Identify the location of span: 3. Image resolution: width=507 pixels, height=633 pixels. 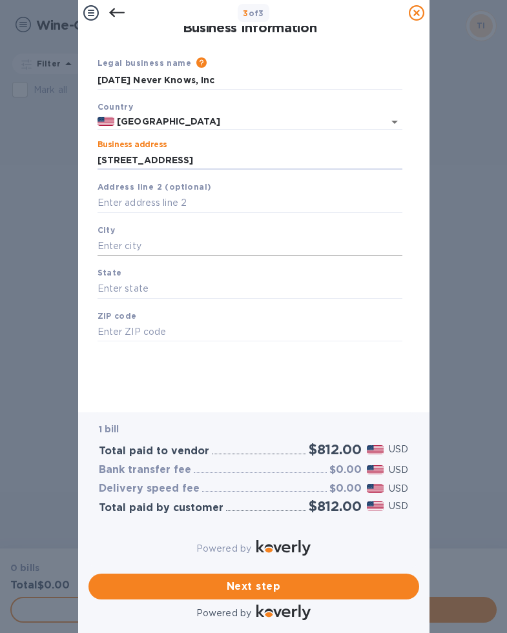
(245, 13).